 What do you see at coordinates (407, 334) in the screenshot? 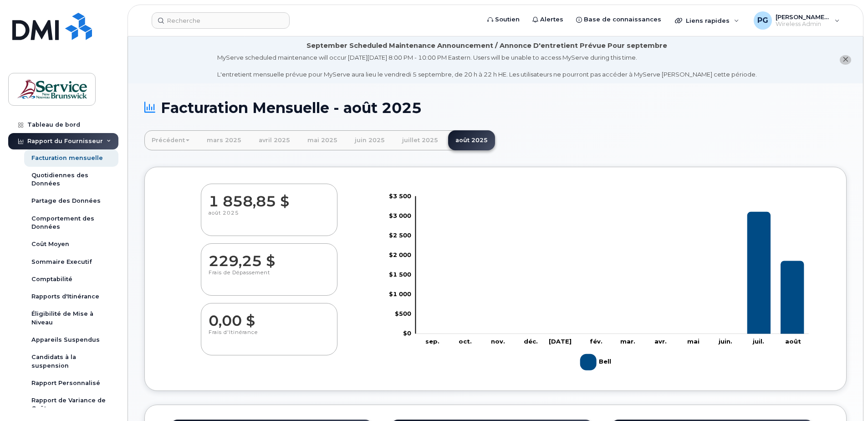
I see `tspan: $0` at bounding box center [407, 334].